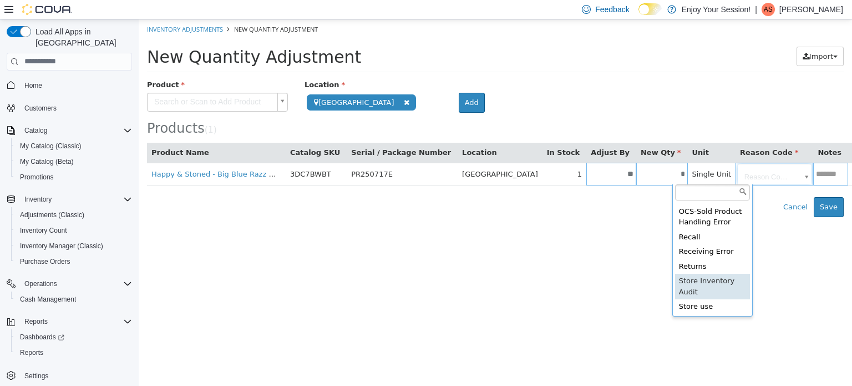 Image resolution: width=852 pixels, height=386 pixels. What do you see at coordinates (639, 15) in the screenshot?
I see `span: Dark Mode` at bounding box center [639, 15].